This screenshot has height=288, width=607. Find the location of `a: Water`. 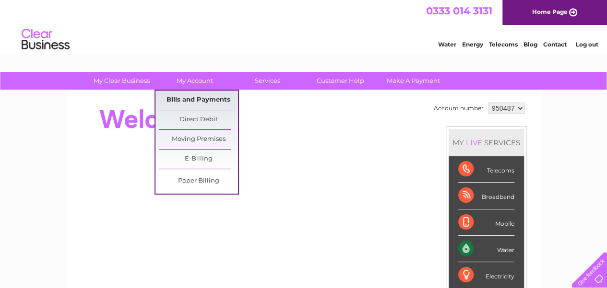

a: Water is located at coordinates (447, 44).